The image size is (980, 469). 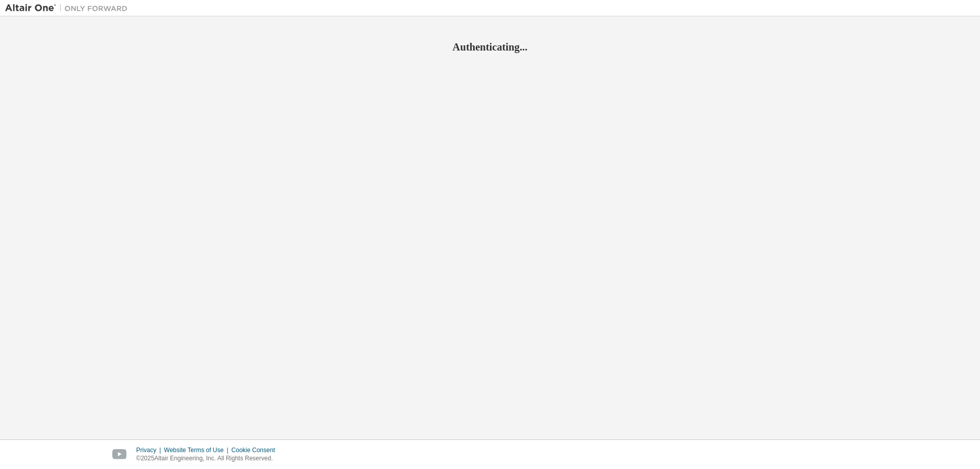 What do you see at coordinates (69, 8) in the screenshot?
I see `img: Altair One` at bounding box center [69, 8].